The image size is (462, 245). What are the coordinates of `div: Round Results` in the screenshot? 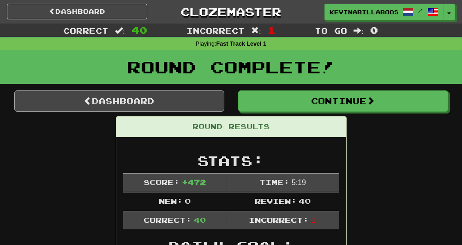 It's located at (231, 127).